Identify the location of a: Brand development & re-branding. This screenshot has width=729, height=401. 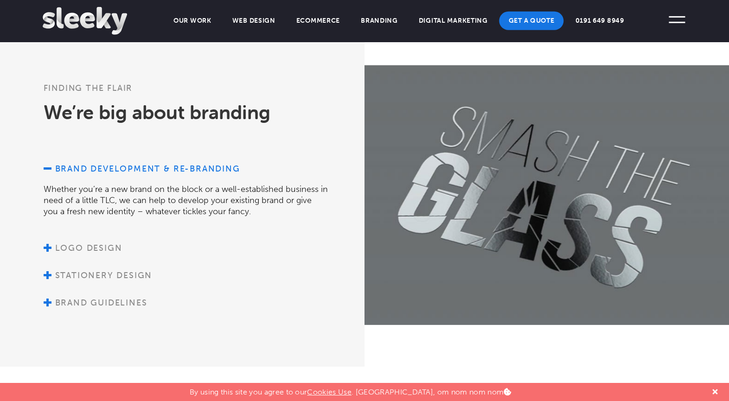
(142, 169).